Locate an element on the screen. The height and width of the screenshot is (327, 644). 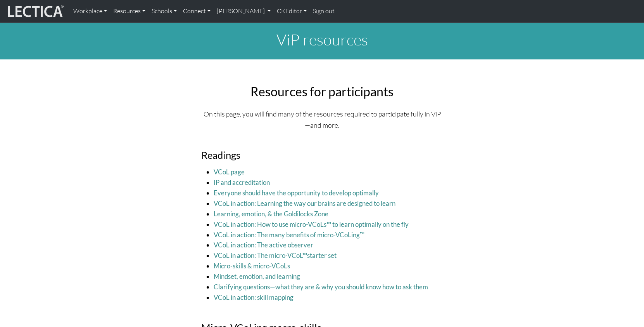
a: VCoL in action: The micro-VCoL is located at coordinates (258, 255).